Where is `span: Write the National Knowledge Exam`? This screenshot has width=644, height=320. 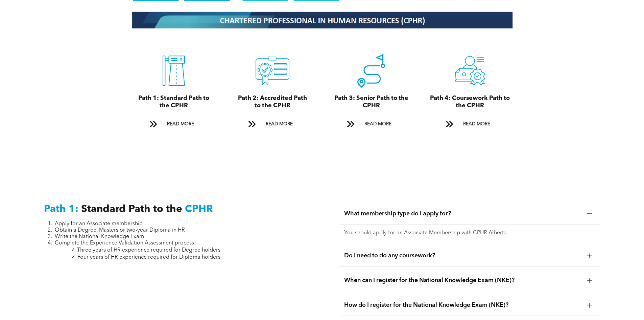 span: Write the National Knowledge Exam is located at coordinates (99, 237).